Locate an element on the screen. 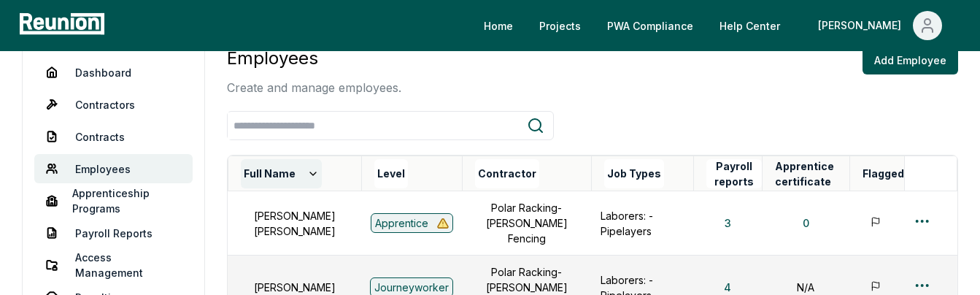 This screenshot has height=295, width=980. button: Payroll reports is located at coordinates (734, 174).